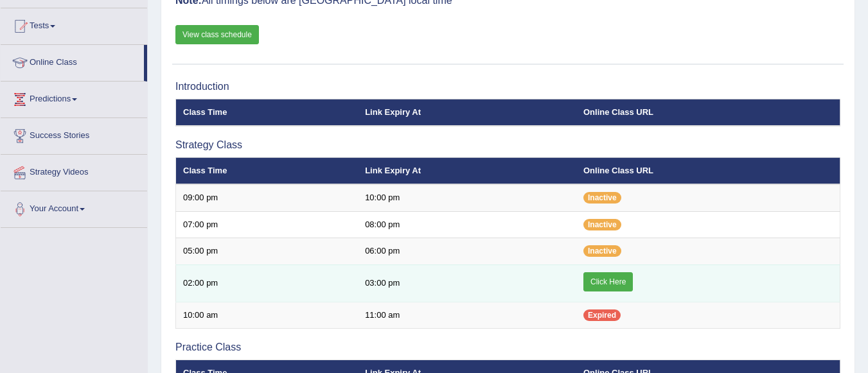 The image size is (868, 373). What do you see at coordinates (467, 316) in the screenshot?
I see `td: 11:00 am` at bounding box center [467, 316].